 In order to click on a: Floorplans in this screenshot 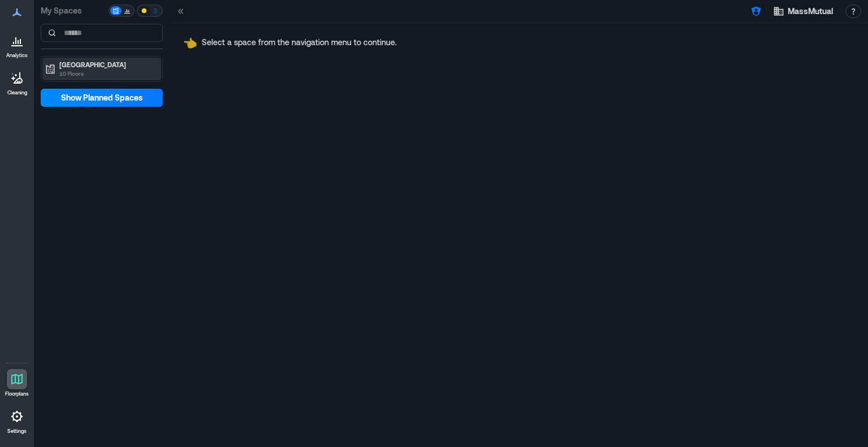, I will do `click(17, 383)`.